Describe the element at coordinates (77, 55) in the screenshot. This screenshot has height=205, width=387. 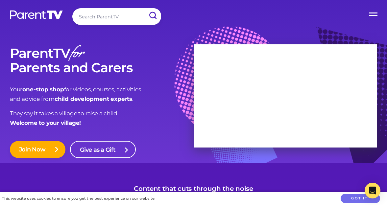
I see `em: for` at that location.